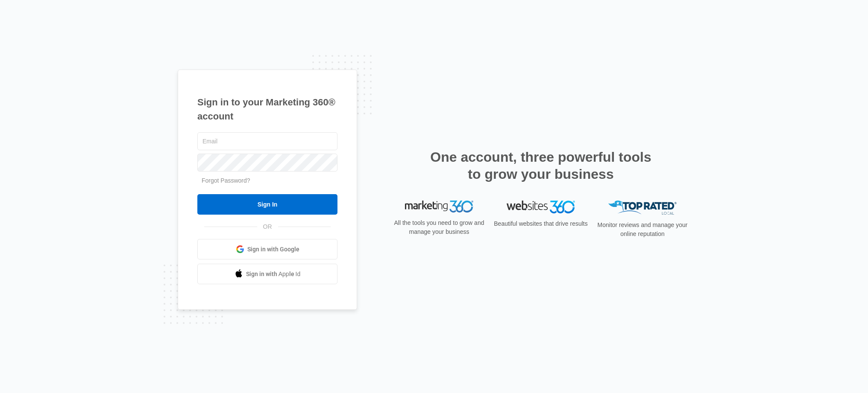  I want to click on p: Monitor reviews and manage your online reputation, so click(642, 229).